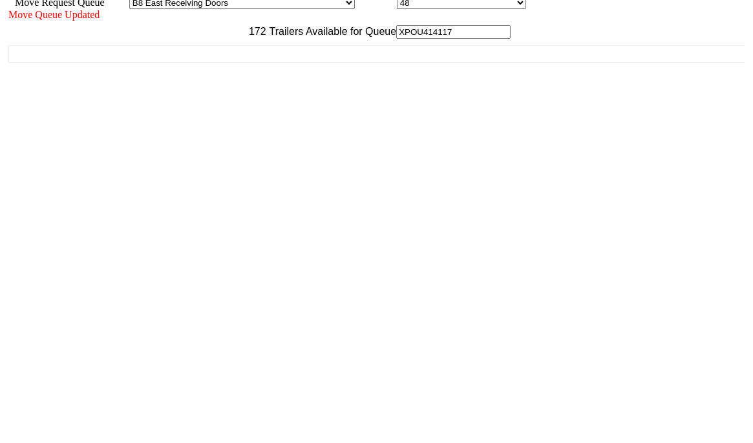 The height and width of the screenshot is (443, 753). What do you see at coordinates (453, 32) in the screenshot?
I see `input: Filter Available Trailers` at bounding box center [453, 32].